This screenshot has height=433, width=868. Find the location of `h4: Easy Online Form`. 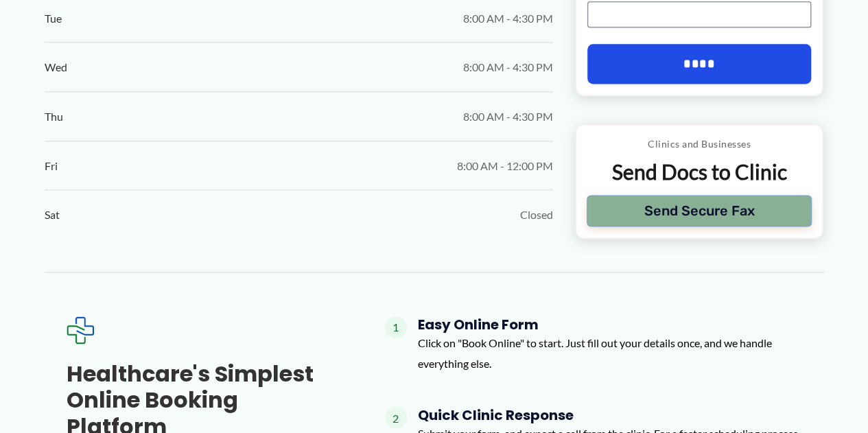

h4: Easy Online Form is located at coordinates (610, 325).